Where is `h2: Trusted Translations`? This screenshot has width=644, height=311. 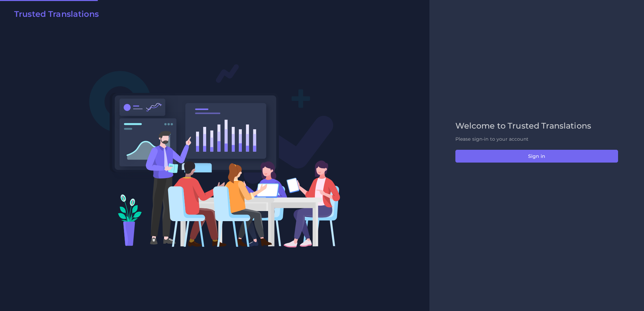 h2: Trusted Translations is located at coordinates (56, 14).